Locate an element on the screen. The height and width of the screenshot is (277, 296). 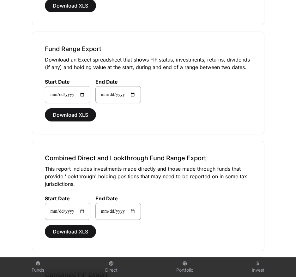
p: Download an Excel spreadsheet that shows FIF status, investments, returns, dividends (if any) and... is located at coordinates (148, 63).